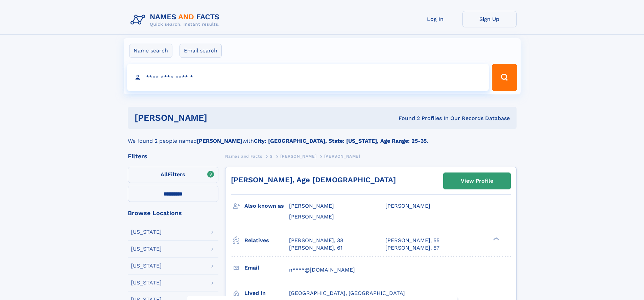 The width and height of the screenshot is (644, 300). I want to click on label: Email search, so click(200, 51).